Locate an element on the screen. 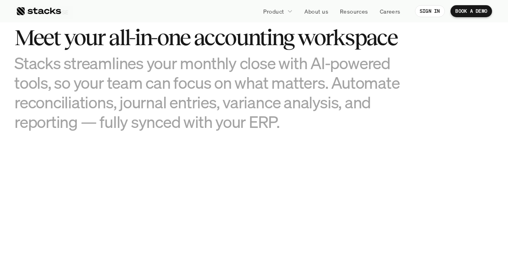  p: SIGN IN is located at coordinates (430, 11).